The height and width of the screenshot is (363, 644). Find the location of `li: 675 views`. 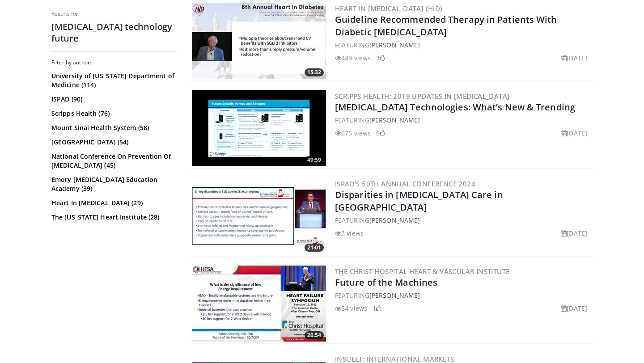

li: 675 views is located at coordinates (353, 133).